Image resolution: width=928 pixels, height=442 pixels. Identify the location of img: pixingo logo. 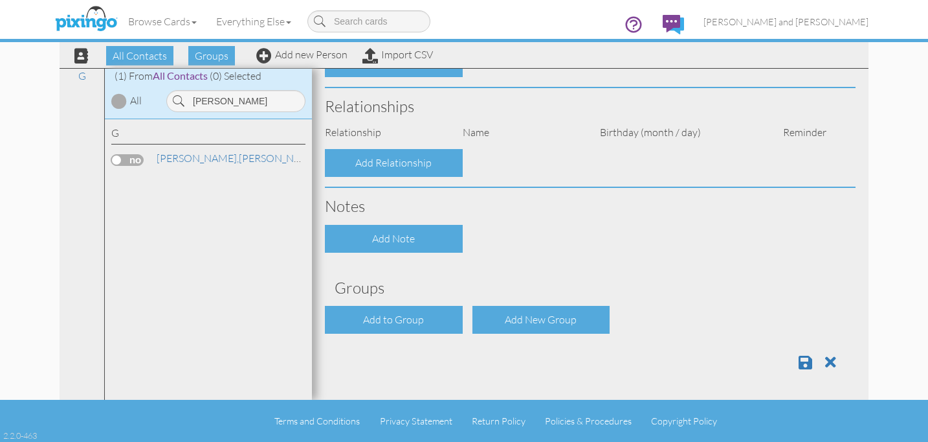
(86, 19).